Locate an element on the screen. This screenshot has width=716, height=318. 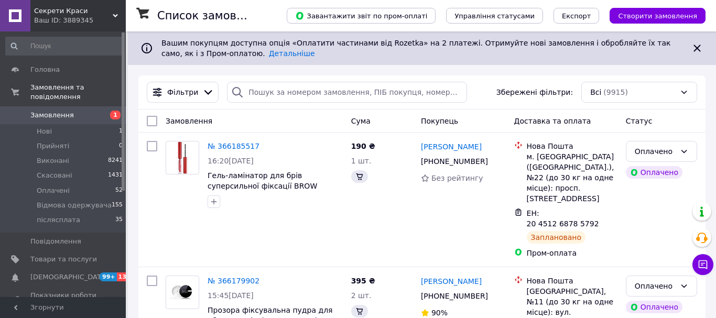
span: Статус is located at coordinates (639, 121).